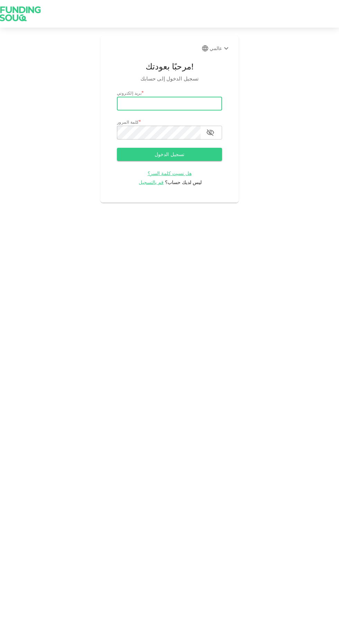 This screenshot has height=644, width=339. Describe the element at coordinates (128, 93) in the screenshot. I see `font: بريد إلكتروني` at that location.